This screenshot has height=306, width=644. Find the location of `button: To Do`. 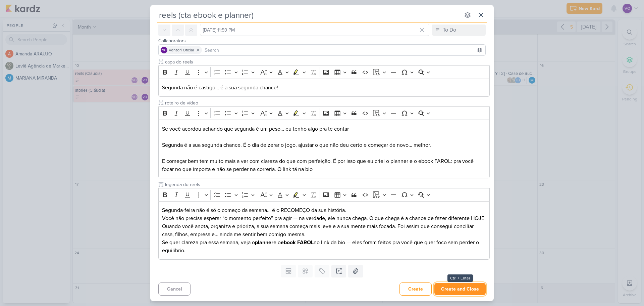

button: To Do is located at coordinates (459, 30).